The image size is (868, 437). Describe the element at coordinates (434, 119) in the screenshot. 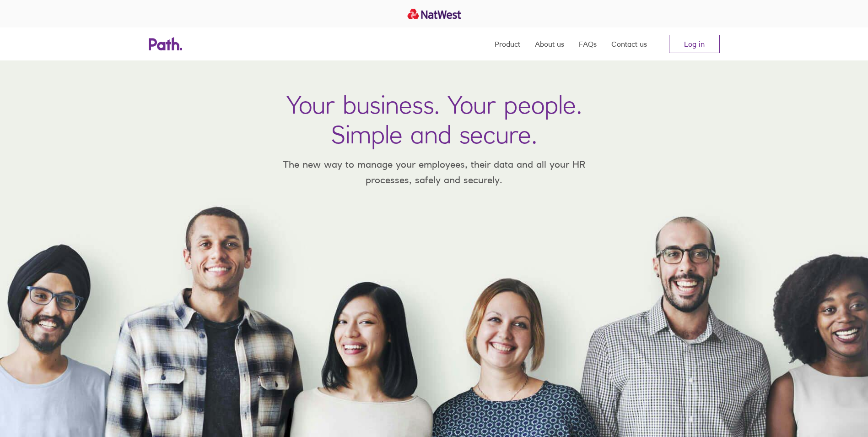

I see `h1: Your business. Your people. Simple and secure.` at that location.